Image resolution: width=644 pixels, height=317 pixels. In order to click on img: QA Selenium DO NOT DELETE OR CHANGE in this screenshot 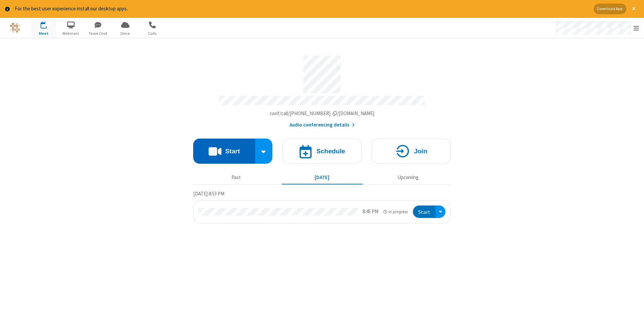, I will do `click(15, 28)`.